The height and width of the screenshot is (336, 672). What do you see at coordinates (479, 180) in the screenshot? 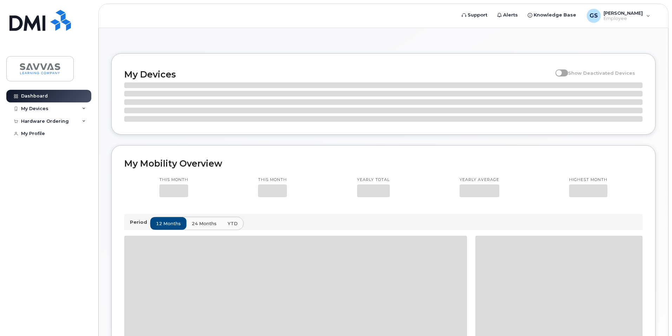
I see `p: Yearly average` at bounding box center [479, 180].